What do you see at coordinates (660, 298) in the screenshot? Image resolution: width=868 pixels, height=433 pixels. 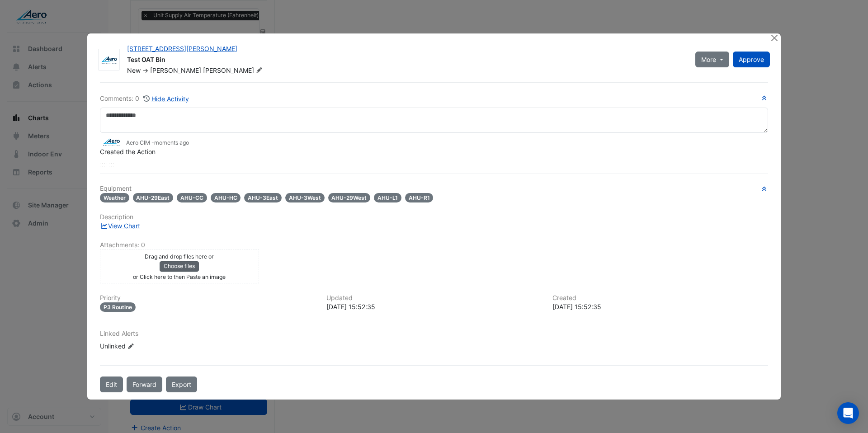 I see `h6: Created` at bounding box center [660, 298].